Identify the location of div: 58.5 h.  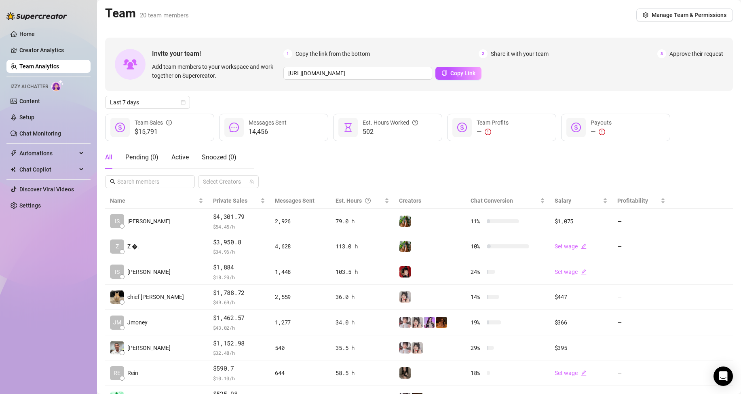
(362, 373).